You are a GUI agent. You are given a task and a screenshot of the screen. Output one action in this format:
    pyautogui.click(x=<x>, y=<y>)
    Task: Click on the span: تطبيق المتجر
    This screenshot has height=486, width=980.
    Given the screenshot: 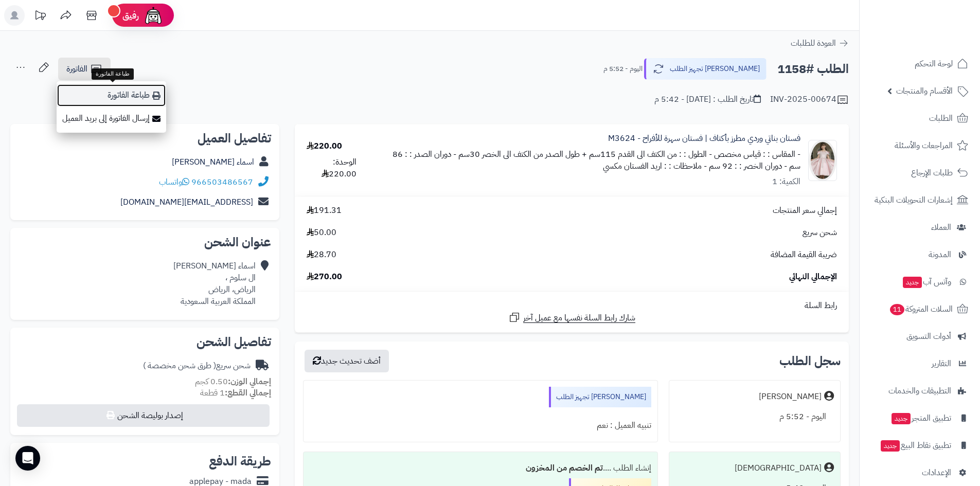 What is the action you would take?
    pyautogui.click(x=921, y=418)
    